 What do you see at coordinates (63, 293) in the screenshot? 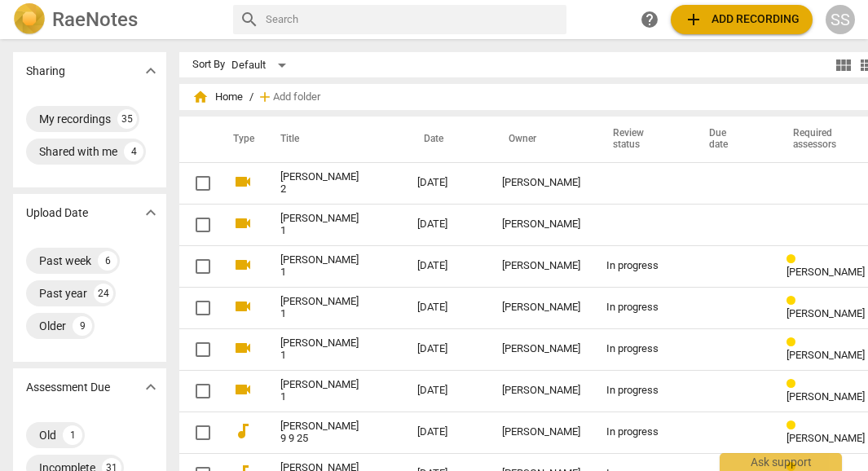
I see `div: Past year` at bounding box center [63, 293].